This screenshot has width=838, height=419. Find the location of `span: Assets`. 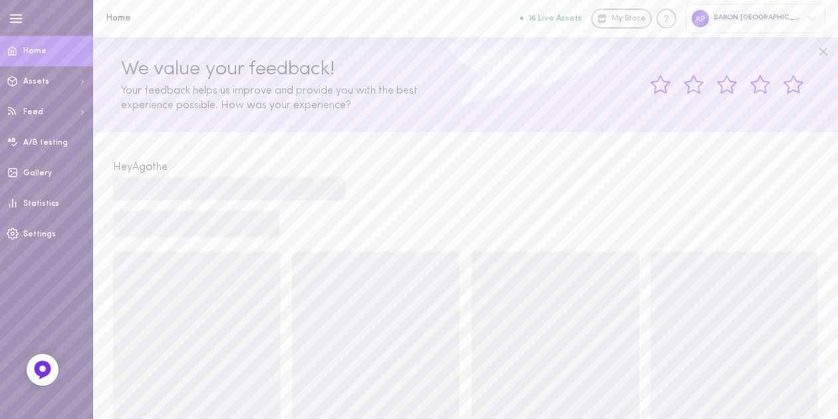

span: Assets is located at coordinates (36, 82).